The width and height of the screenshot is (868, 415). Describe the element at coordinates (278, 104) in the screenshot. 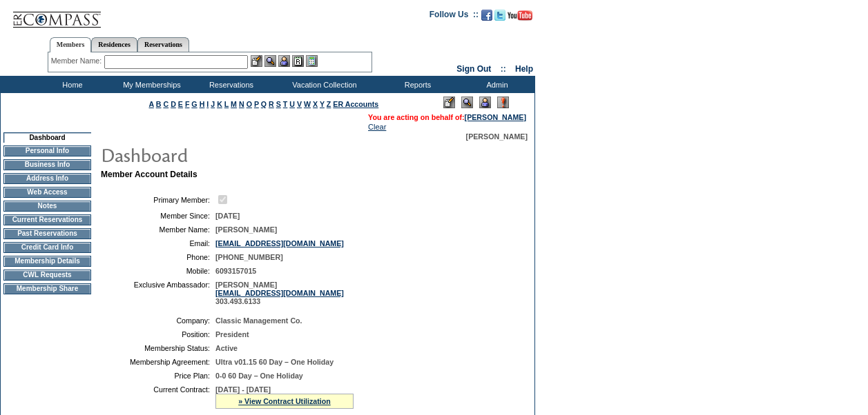

I see `a: S` at that location.